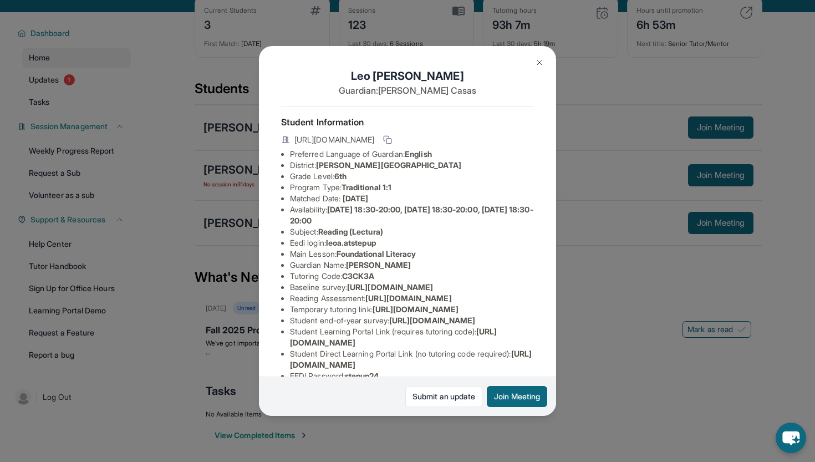 This screenshot has width=815, height=462. Describe the element at coordinates (412, 232) in the screenshot. I see `li: Subject :` at that location.